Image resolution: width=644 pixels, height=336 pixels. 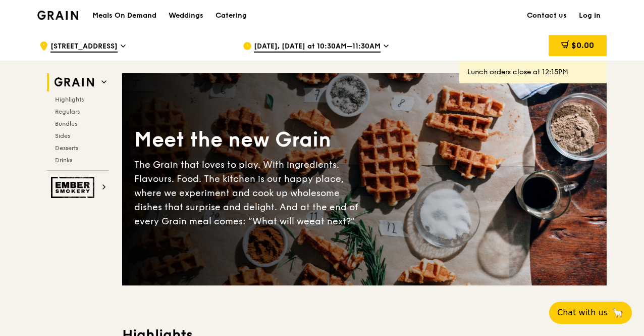 I want to click on button: Chat with us🦙, so click(x=591, y=313).